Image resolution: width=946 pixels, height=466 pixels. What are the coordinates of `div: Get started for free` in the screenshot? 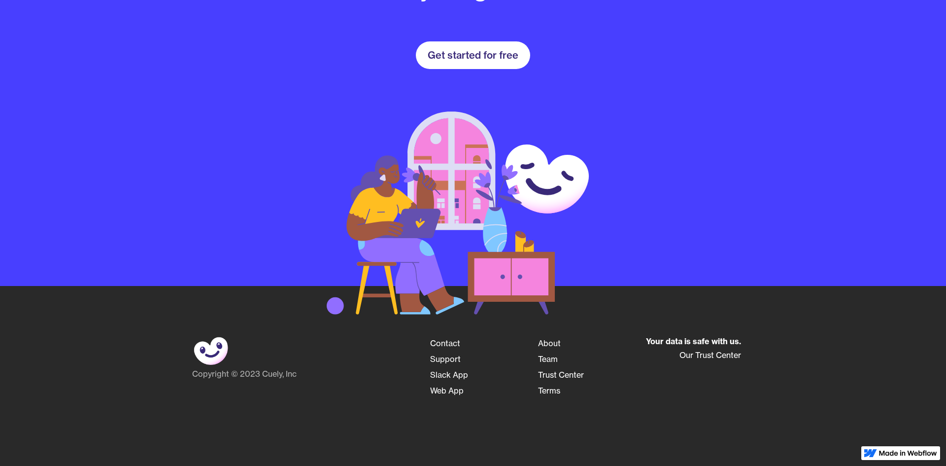 It's located at (473, 55).